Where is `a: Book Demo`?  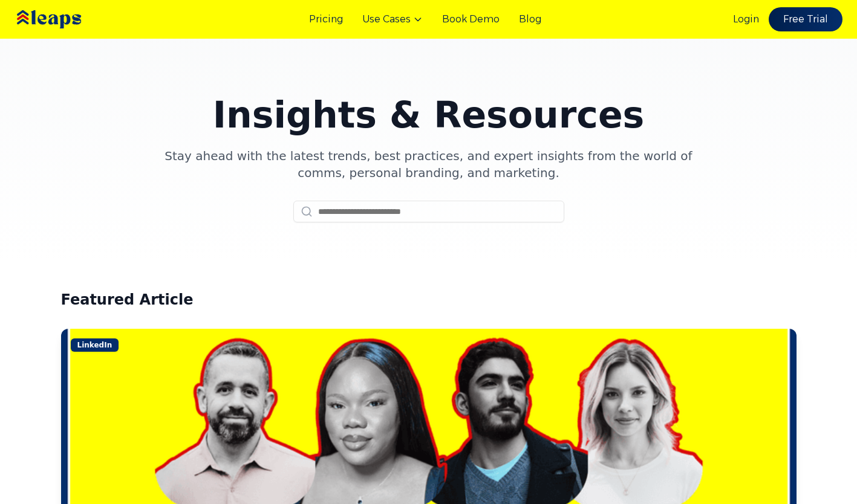 a: Book Demo is located at coordinates (471, 19).